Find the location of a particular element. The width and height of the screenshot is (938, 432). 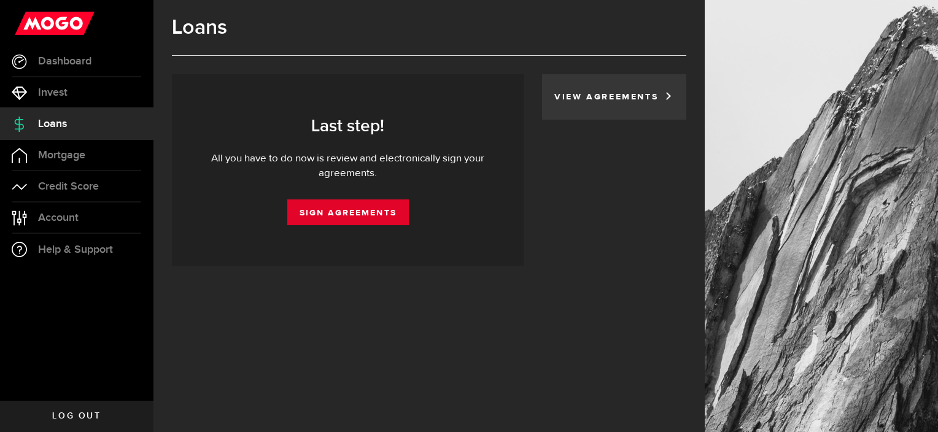

div: All you have to do now is review and electronically sign your agreements. is located at coordinates (348, 166).